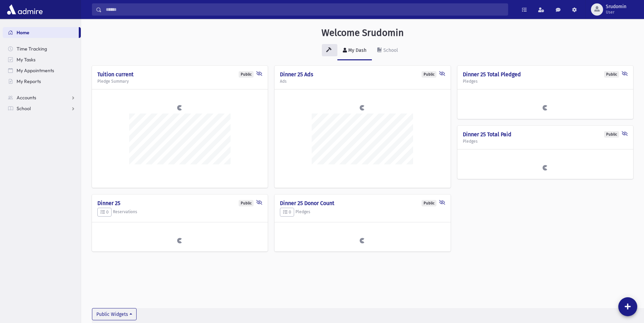 This screenshot has height=323, width=644. I want to click on a: My Dash, so click(355, 51).